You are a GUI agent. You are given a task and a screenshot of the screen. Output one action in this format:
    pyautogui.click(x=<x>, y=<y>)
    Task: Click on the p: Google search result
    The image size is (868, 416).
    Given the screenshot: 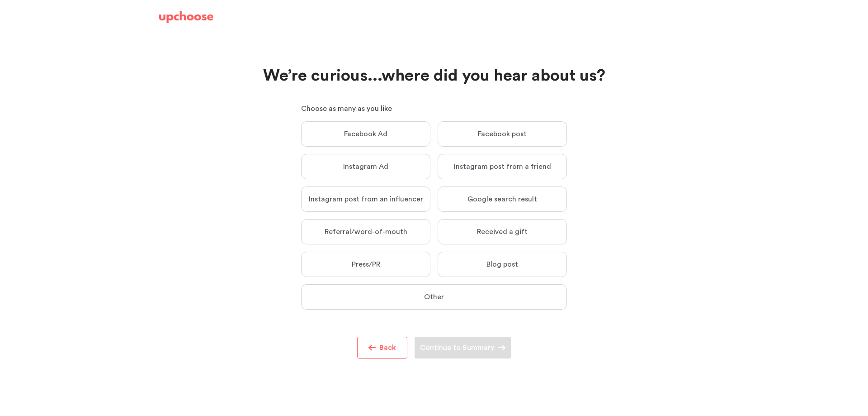 What is the action you would take?
    pyautogui.click(x=502, y=199)
    